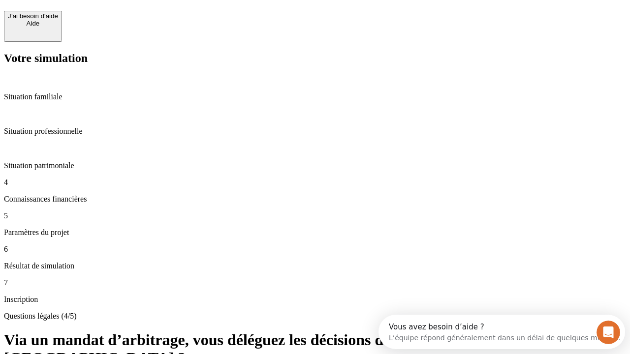  I want to click on div: Aide, so click(33, 23).